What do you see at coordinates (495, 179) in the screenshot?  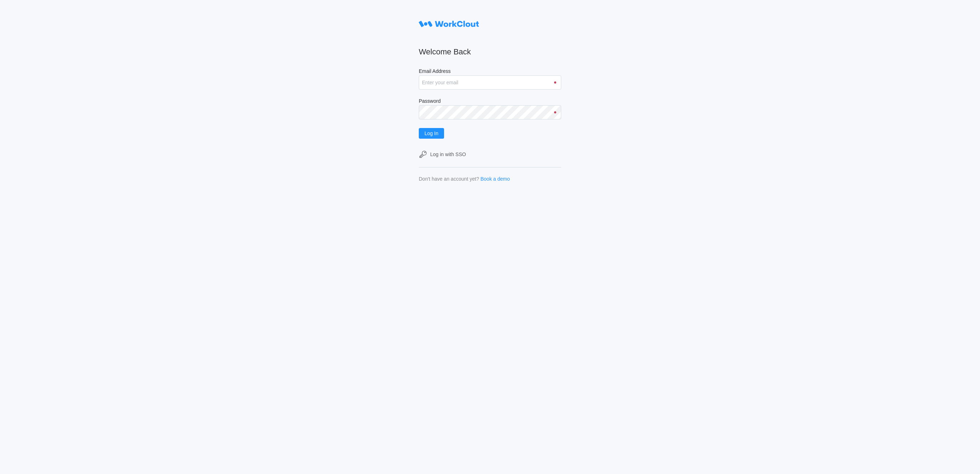 I see `div: Book a demo` at bounding box center [495, 179].